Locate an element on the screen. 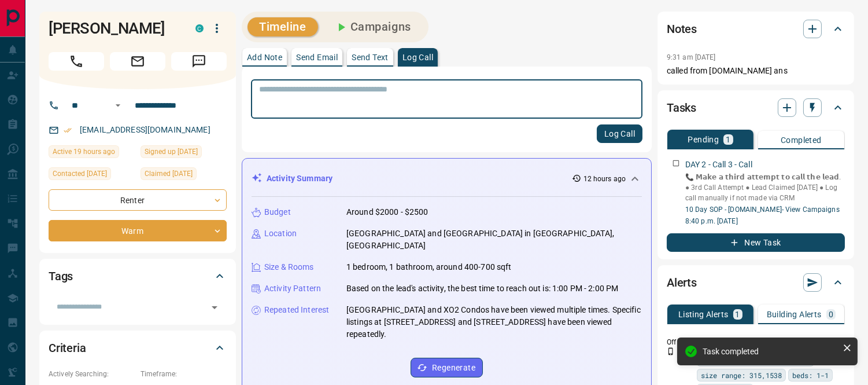  p: Add Note is located at coordinates (264, 57).